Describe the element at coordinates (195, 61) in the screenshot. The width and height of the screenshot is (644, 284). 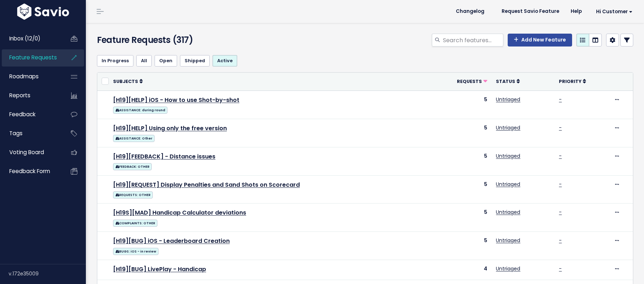
I see `a: Shipped` at that location.